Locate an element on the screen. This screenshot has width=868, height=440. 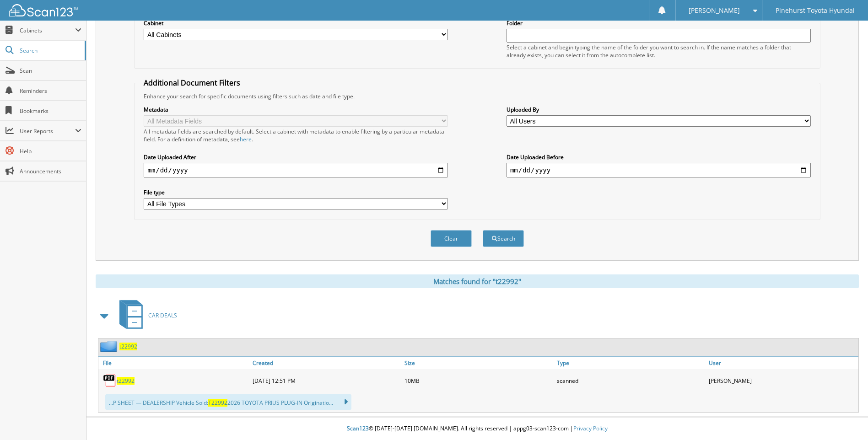
label: Date Uploaded After is located at coordinates (296, 157).